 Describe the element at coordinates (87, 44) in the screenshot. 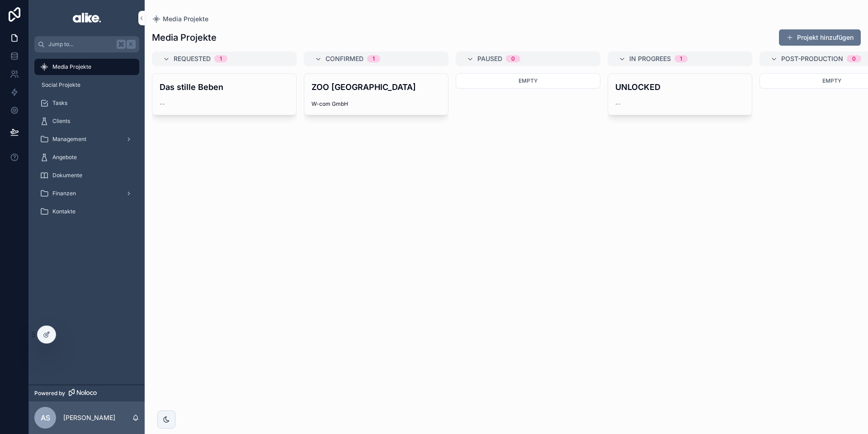

I see `button: Jump to...K` at that location.